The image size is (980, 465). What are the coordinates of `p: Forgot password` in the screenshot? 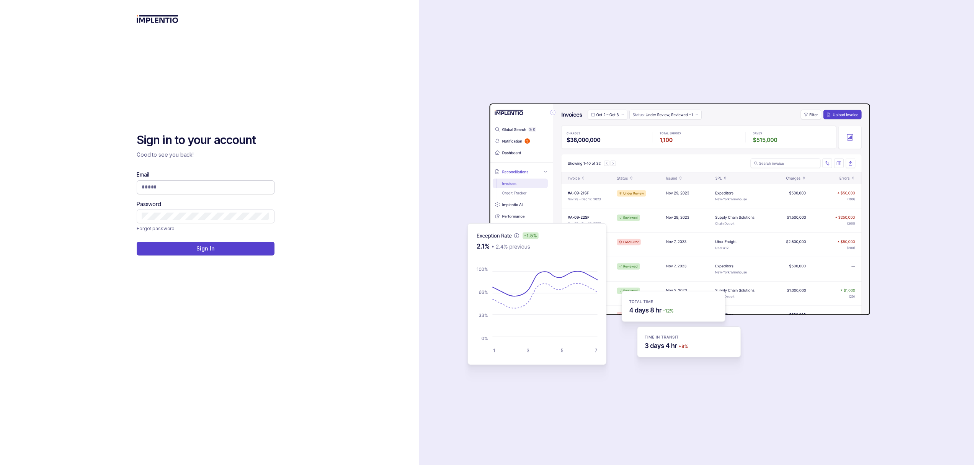 It's located at (155, 229).